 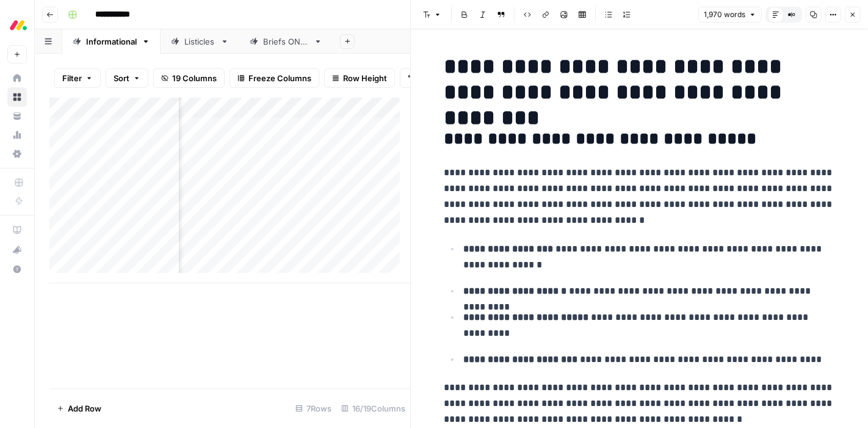 What do you see at coordinates (111, 42) in the screenshot?
I see `a: Informational` at bounding box center [111, 42].